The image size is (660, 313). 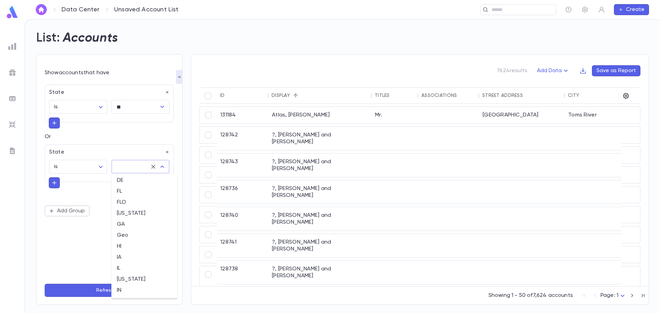 What do you see at coordinates (144, 246) in the screenshot?
I see `li: HI` at bounding box center [144, 246].